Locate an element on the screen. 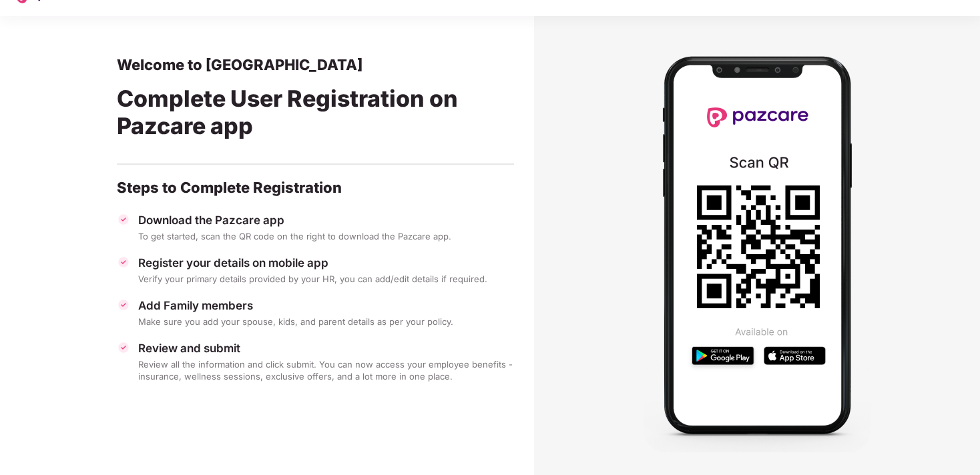 The width and height of the screenshot is (980, 475). div: To get started, scan the QR code on the right to download the Pazcare app. is located at coordinates (326, 236).